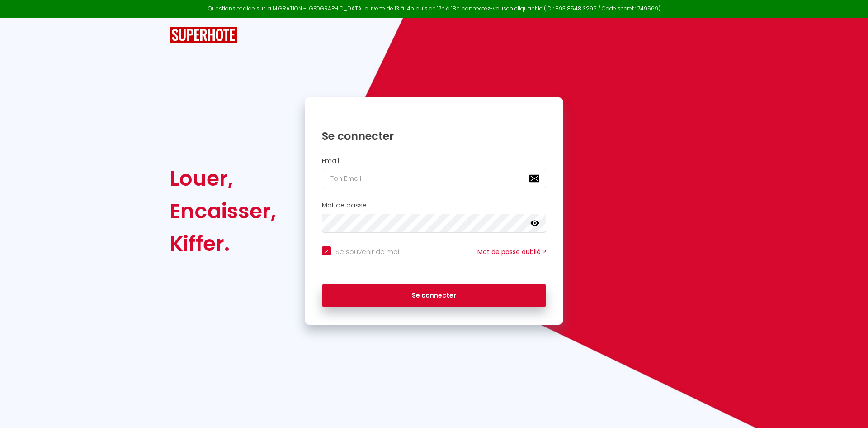  I want to click on input: Ton Email, so click(434, 178).